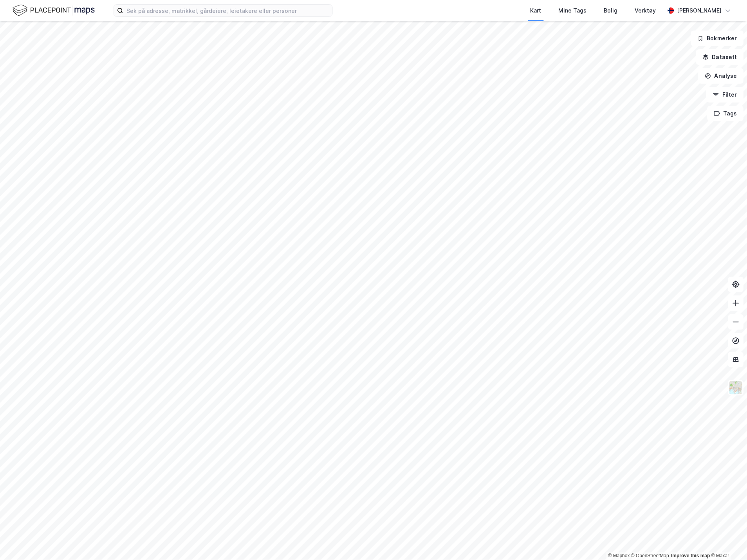 The width and height of the screenshot is (747, 560). I want to click on div: Kontrollprogram for chat, so click(727, 541).